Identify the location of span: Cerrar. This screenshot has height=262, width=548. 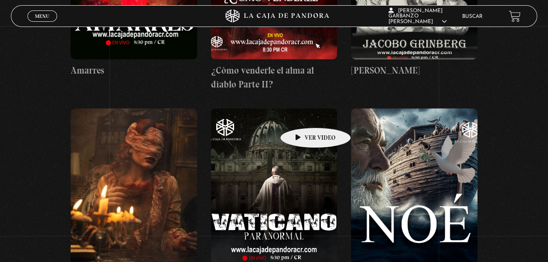
(42, 24).